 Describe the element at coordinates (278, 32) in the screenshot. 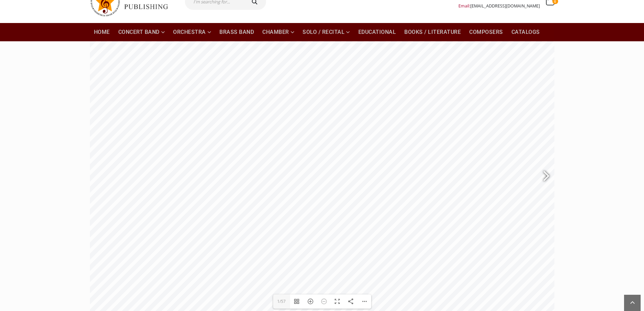

I see `a: Chamber` at that location.